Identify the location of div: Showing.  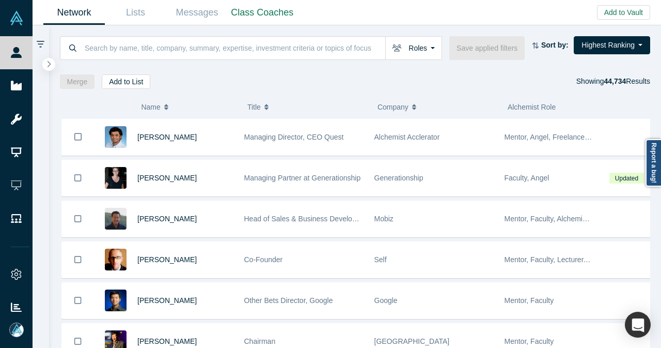
(613, 82).